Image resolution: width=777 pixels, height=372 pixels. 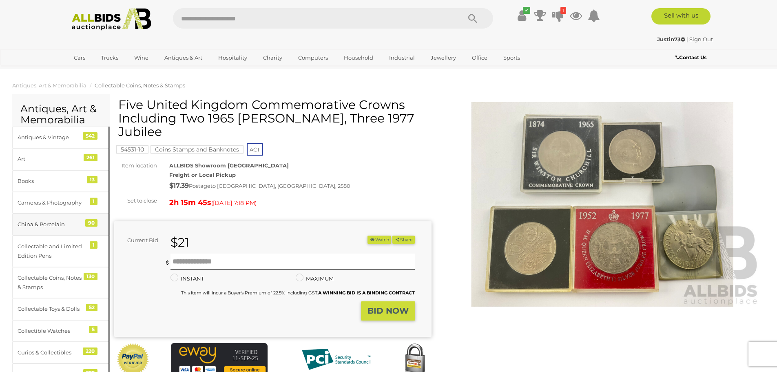 I want to click on strong: $21, so click(x=180, y=242).